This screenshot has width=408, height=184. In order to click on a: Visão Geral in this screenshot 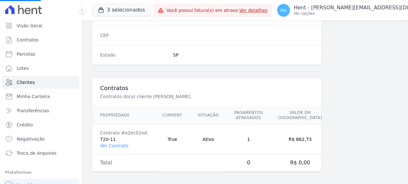, I will do `click(41, 26)`.